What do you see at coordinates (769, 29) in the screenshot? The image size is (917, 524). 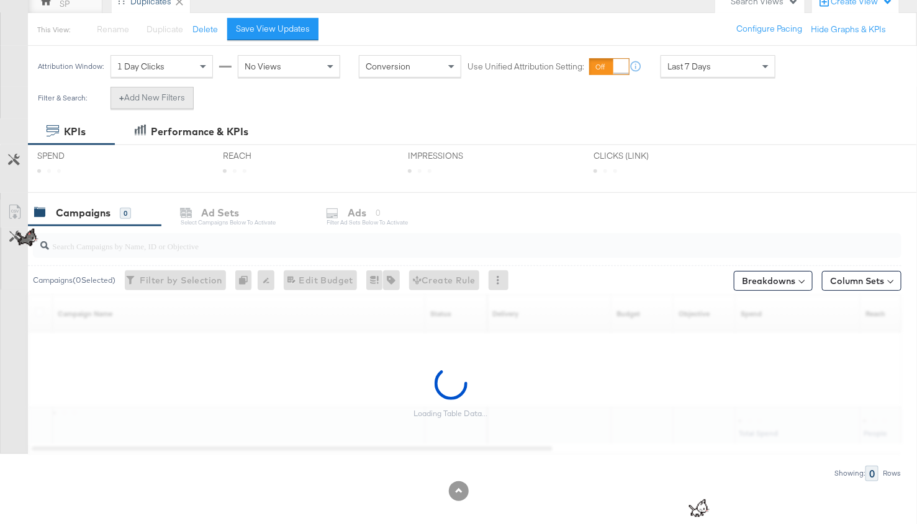 I see `button: Configure Pacing` at bounding box center [769, 29].